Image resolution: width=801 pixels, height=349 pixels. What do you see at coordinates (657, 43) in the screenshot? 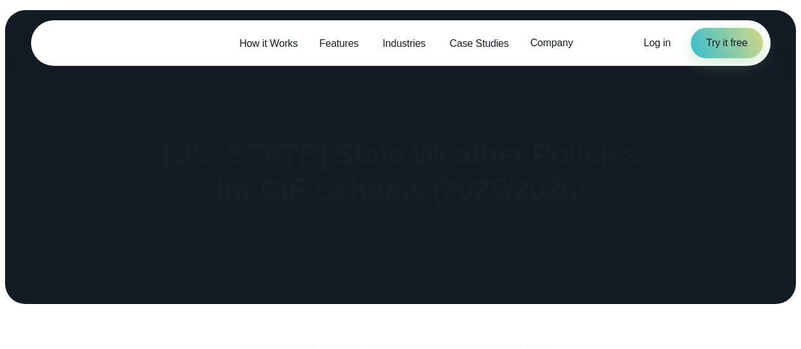
I see `a: Log in` at bounding box center [657, 43].